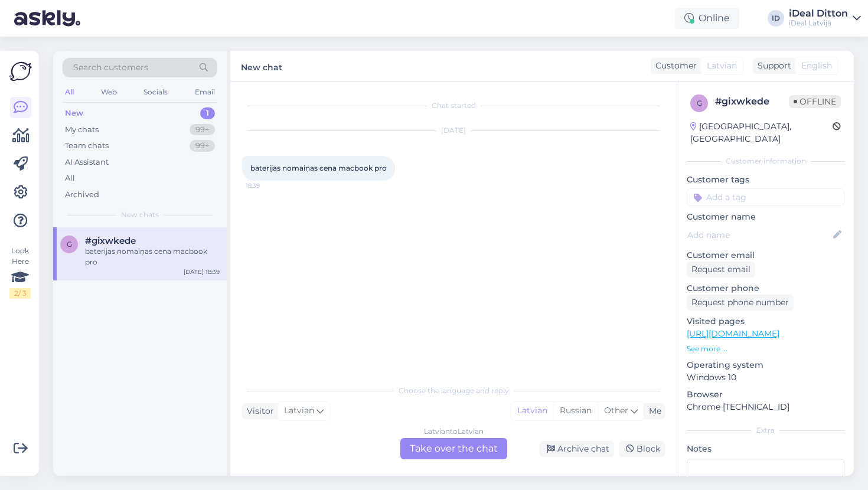 The height and width of the screenshot is (490, 868). Describe the element at coordinates (616, 410) in the screenshot. I see `span: Other` at that location.